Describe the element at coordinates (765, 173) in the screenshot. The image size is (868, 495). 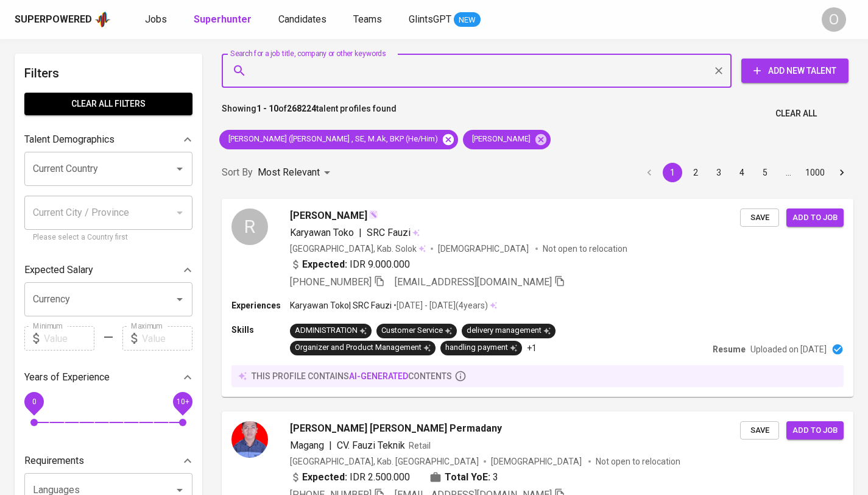
I see `button: Go to page 5` at that location.